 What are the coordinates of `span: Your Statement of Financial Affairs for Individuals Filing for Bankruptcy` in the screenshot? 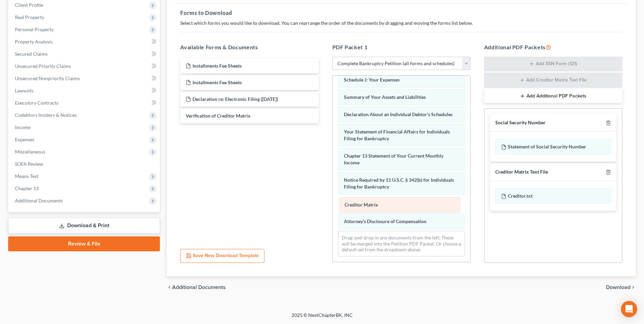 It's located at (397, 135).